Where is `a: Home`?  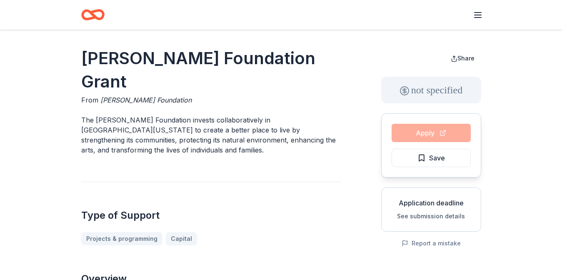
a: Home is located at coordinates (93, 15).